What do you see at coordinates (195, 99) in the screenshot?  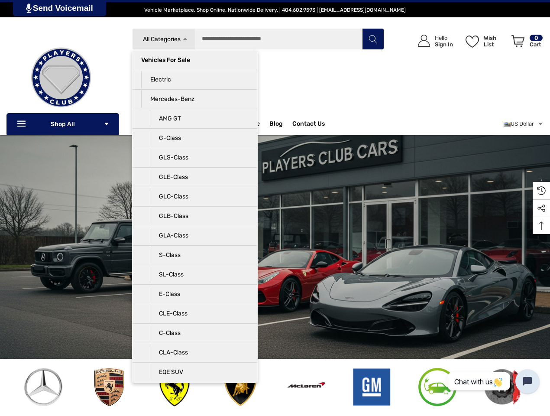 I see `p: Mercedes-Benz` at bounding box center [195, 99].